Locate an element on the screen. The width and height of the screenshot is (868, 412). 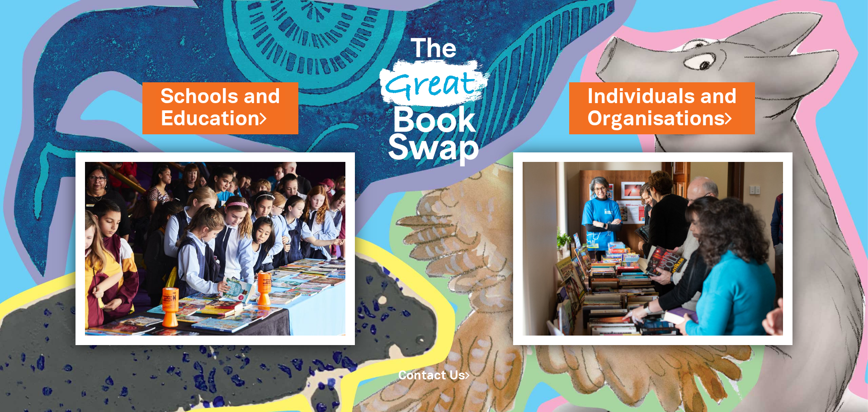
a: Schools andEducation is located at coordinates (220, 108).